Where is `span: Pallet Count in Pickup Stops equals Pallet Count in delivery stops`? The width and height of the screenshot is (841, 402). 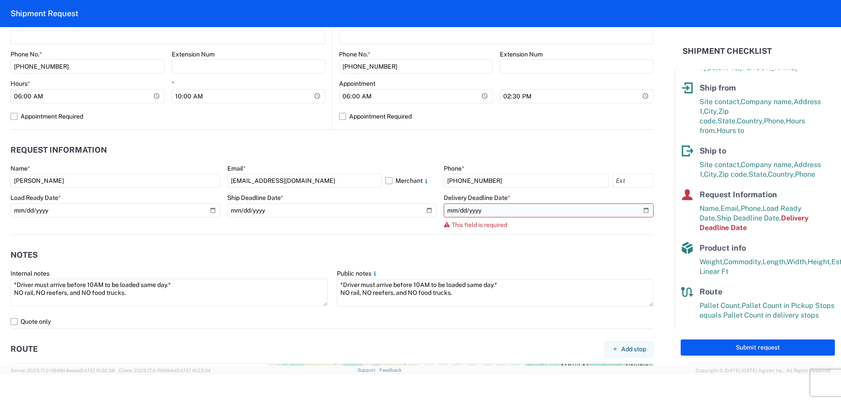
span: Pallet Count in Pickup Stops equals Pallet Count in delivery stops is located at coordinates (767, 311).